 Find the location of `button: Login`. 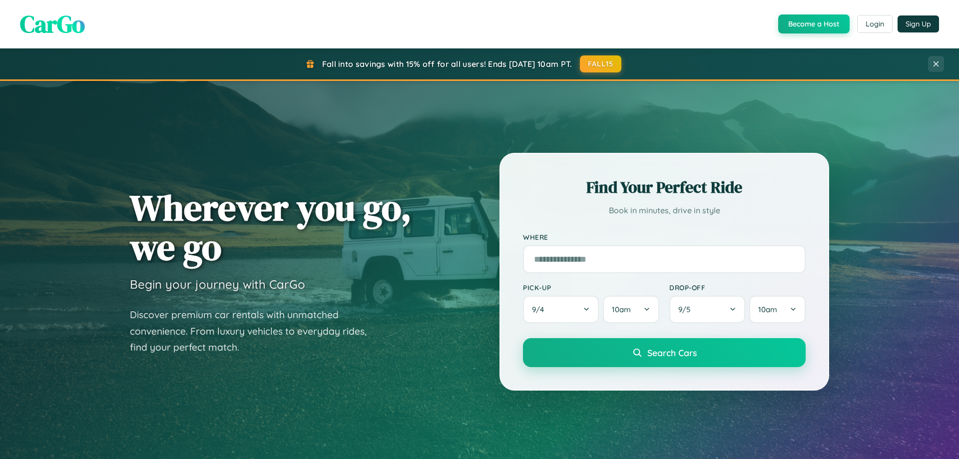

button: Login is located at coordinates (875, 24).